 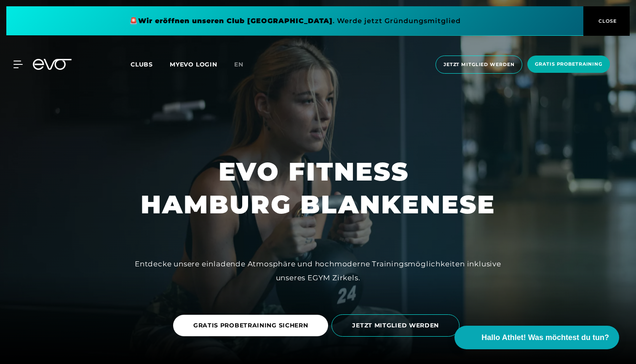 What do you see at coordinates (318, 271) in the screenshot?
I see `div: Entdecke unsere einladende Atmosphäre und hochmoderne Trainingsmöglichkeiten inklusive unseres EG...` at bounding box center [318, 271].